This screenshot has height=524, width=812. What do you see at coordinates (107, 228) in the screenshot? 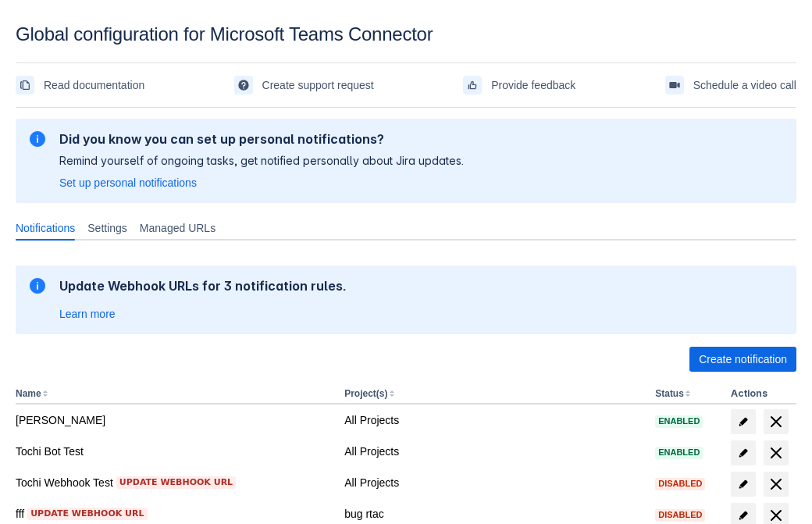
I see `span: Settings` at bounding box center [107, 228].